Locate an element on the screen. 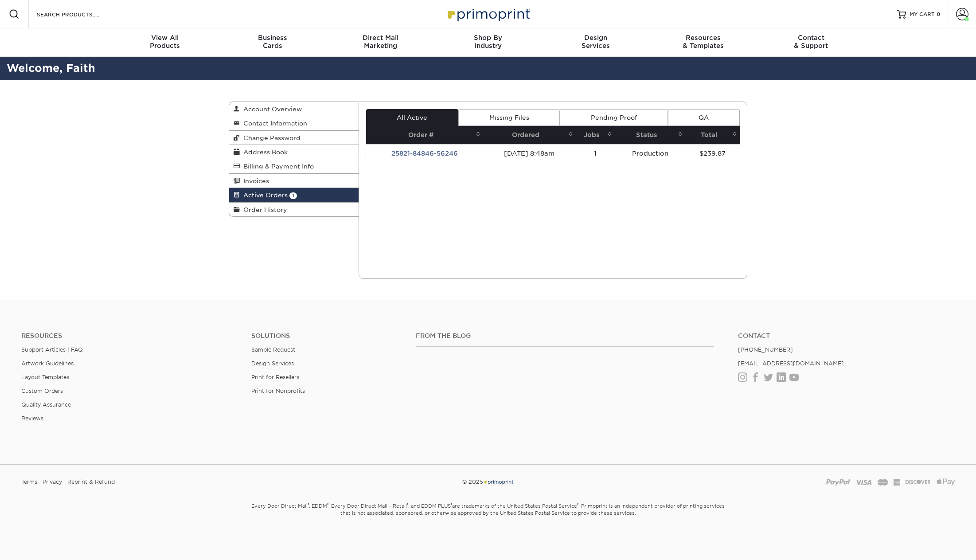 The width and height of the screenshot is (976, 560). span: Address Book is located at coordinates (264, 152).